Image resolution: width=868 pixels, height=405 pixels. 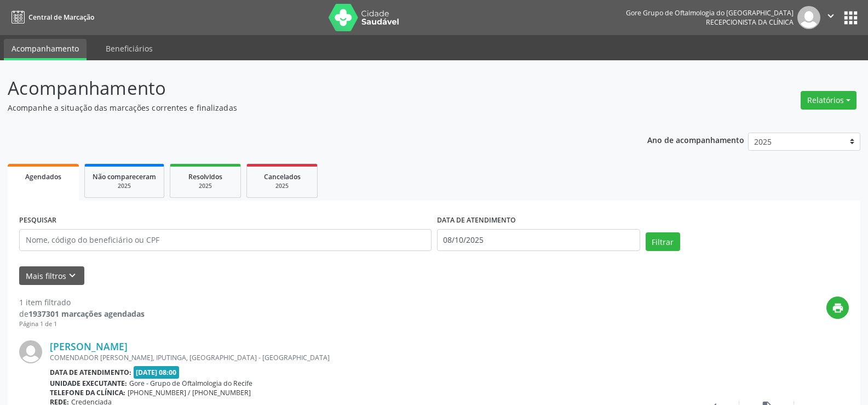 What do you see at coordinates (306, 107) in the screenshot?
I see `p: Acompanhe a situação das marcações correntes e finalizadas` at bounding box center [306, 107].